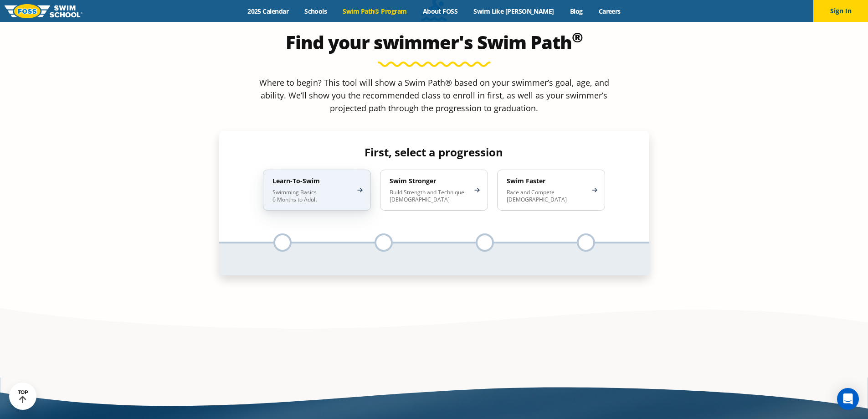 This screenshot has height=419, width=868. I want to click on h4: First, select a progression, so click(434, 152).